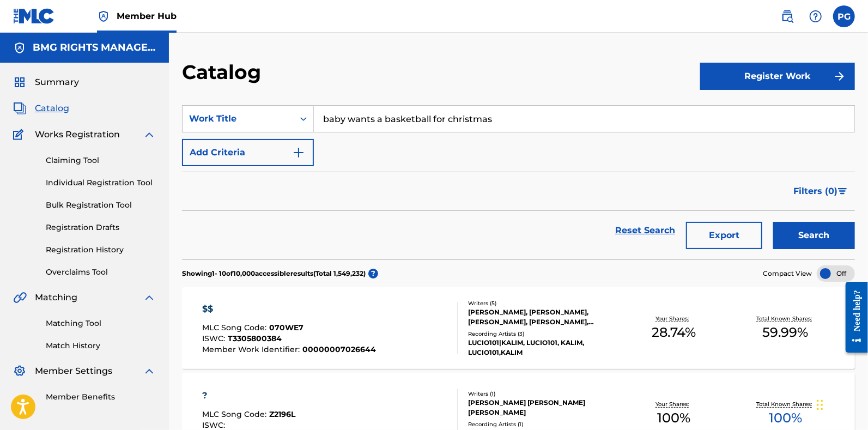 The width and height of the screenshot is (868, 430). I want to click on img: 9d2ae6d4665cec9f34b9.svg, so click(299, 152).